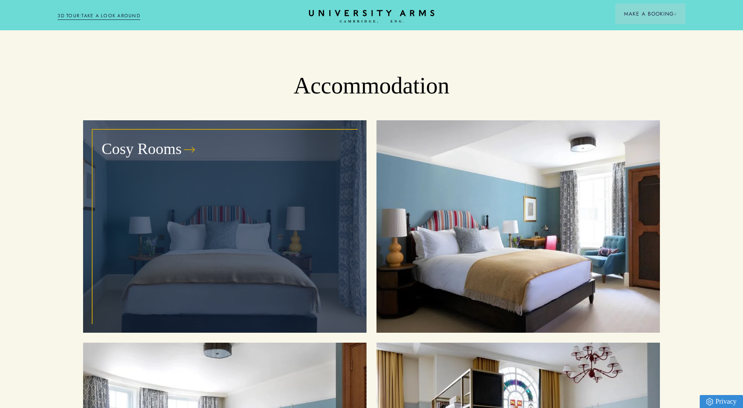  I want to click on a: image-e9066e016a3afb6f011bc37f916714460f26abf2-8272x6200-jpg, so click(518, 226).